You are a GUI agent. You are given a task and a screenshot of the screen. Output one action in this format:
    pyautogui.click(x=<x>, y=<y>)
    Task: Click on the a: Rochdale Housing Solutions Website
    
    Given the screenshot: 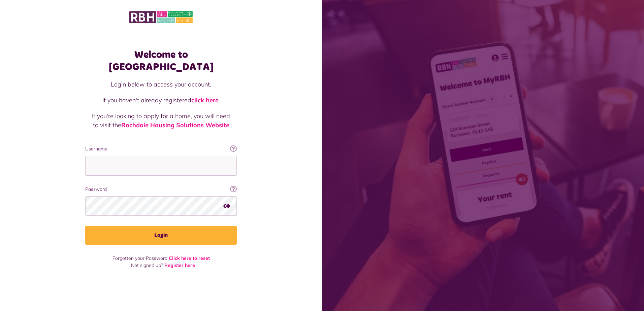 What is the action you would take?
    pyautogui.click(x=175, y=125)
    